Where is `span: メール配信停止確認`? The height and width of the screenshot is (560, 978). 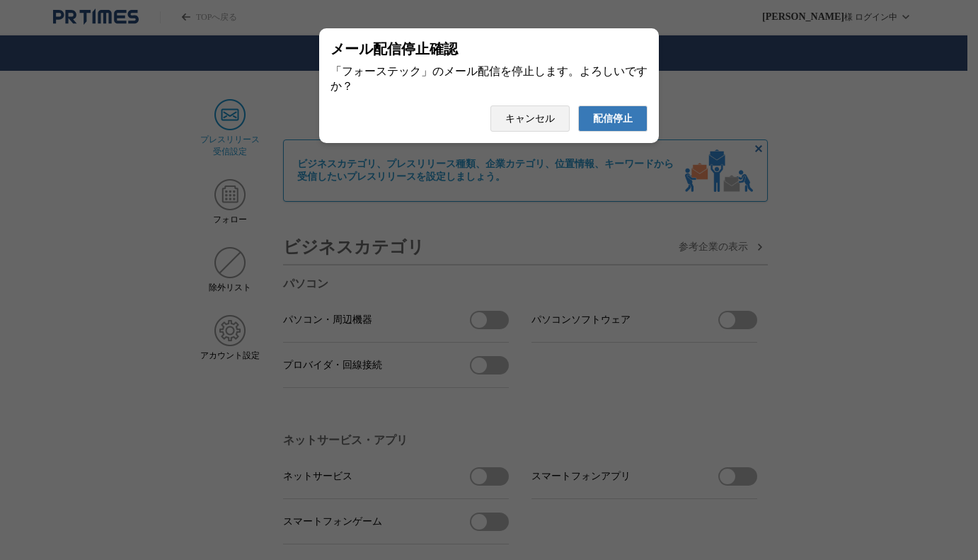 span: メール配信停止確認 is located at coordinates (394, 49).